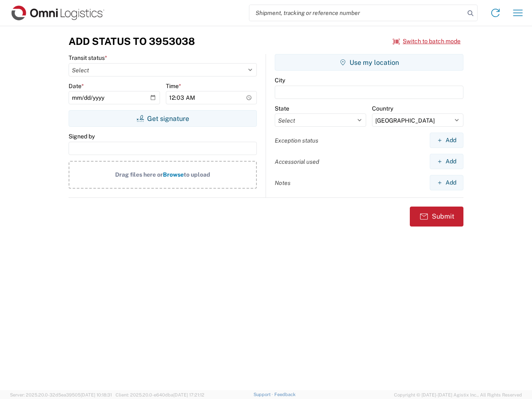 The height and width of the screenshot is (399, 532). What do you see at coordinates (139, 175) in the screenshot?
I see `span: Drag files here or` at bounding box center [139, 175].